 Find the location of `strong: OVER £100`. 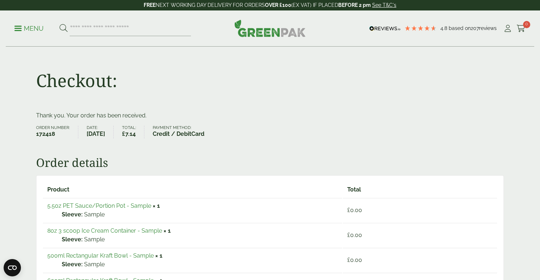

strong: OVER £100 is located at coordinates (278, 5).